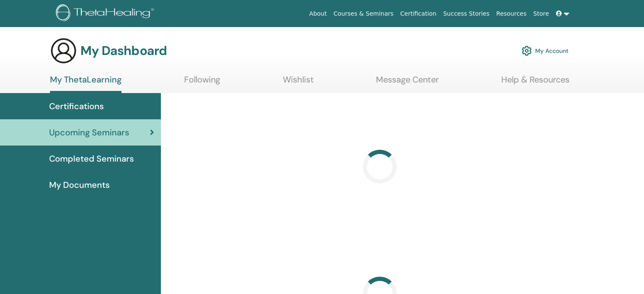 The width and height of the screenshot is (644, 294). I want to click on a: Resources, so click(511, 14).